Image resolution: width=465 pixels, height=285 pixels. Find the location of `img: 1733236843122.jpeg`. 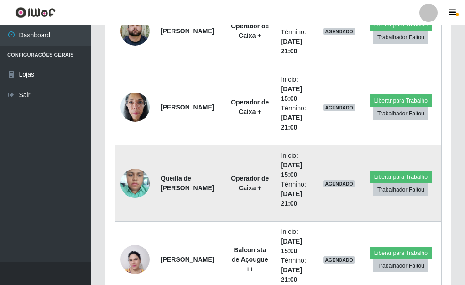

img: 1733236843122.jpeg is located at coordinates (135, 260).